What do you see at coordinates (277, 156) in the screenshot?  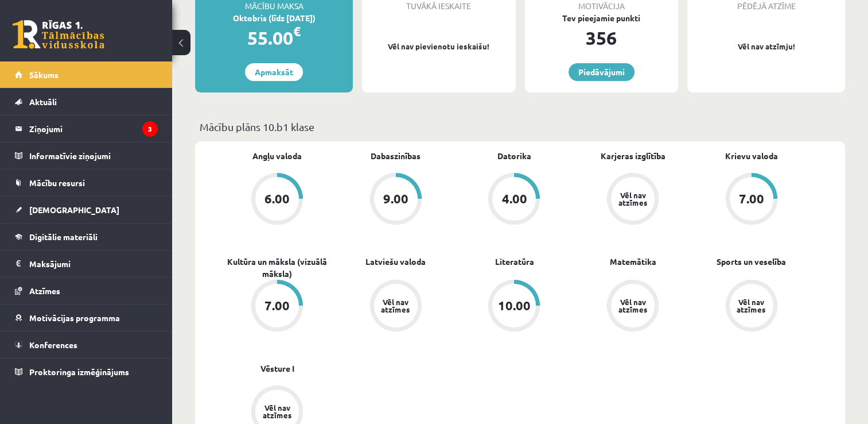 I see `a: Angļu valoda` at bounding box center [277, 156].